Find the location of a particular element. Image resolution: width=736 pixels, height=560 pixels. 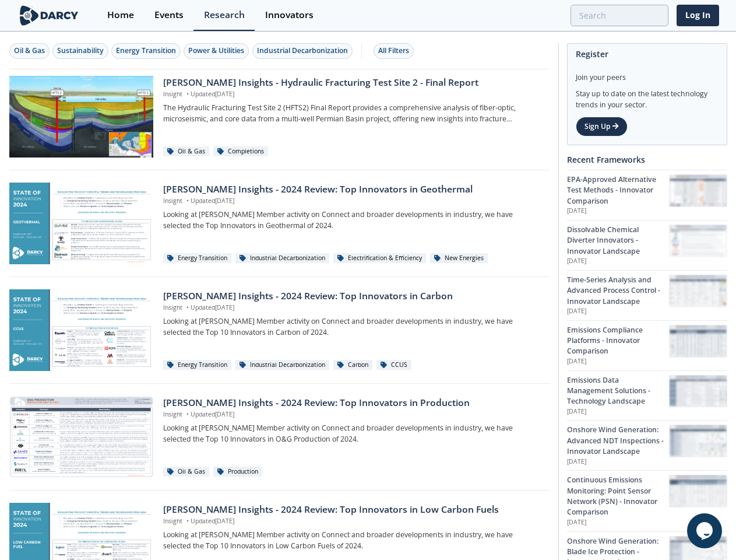

button: Industrial Decarbonization is located at coordinates (303, 51).